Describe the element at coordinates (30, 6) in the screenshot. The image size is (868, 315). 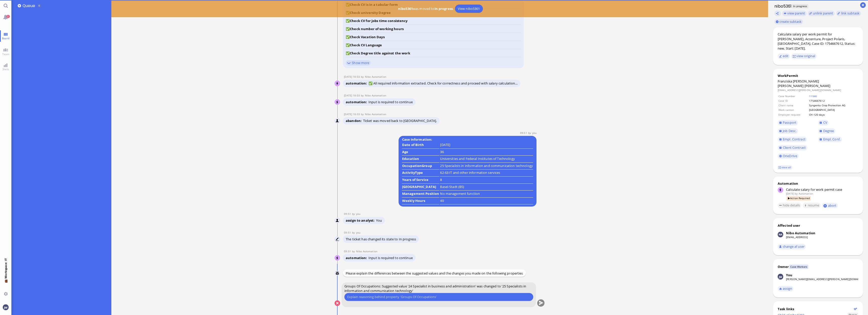
I see `span: Queue` at that location.